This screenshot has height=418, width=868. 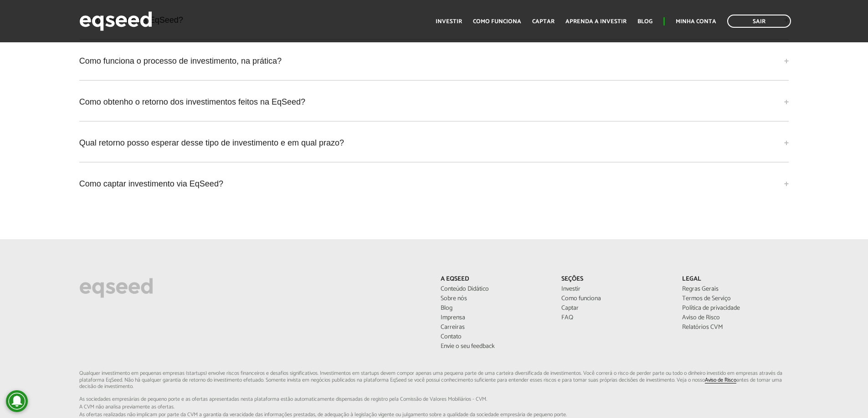 What do you see at coordinates (434, 61) in the screenshot?
I see `a: Como funciona o processo de investimento, na prática?` at bounding box center [434, 61].